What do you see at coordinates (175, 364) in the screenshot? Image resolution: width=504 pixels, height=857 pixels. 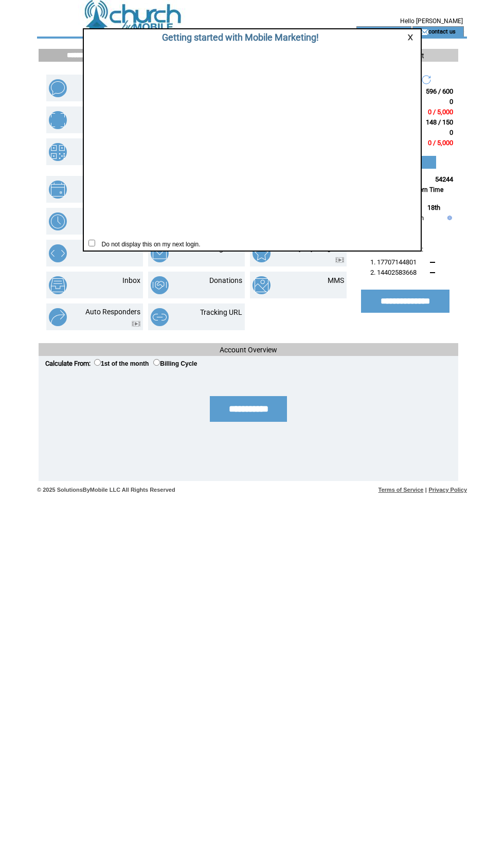 I see `label: Billing Cycle` at bounding box center [175, 364].